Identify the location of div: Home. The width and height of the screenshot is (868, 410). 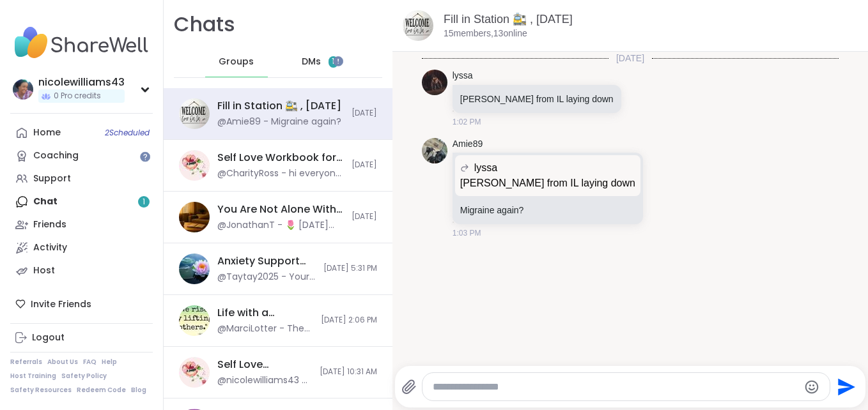
(47, 133).